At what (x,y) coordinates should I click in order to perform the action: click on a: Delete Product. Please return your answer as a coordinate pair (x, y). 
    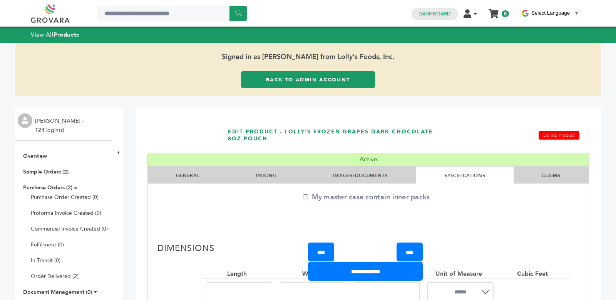
    Looking at the image, I should click on (559, 135).